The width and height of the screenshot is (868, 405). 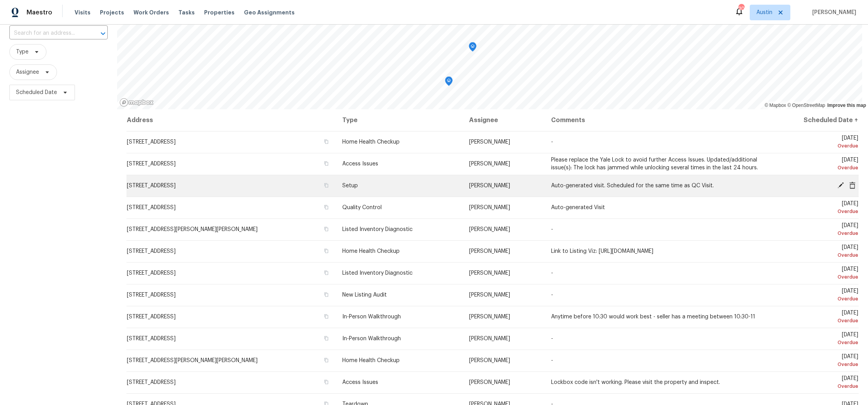 I want to click on span: Lockbox code isn't working. Please visit the property and inspect., so click(x=636, y=382).